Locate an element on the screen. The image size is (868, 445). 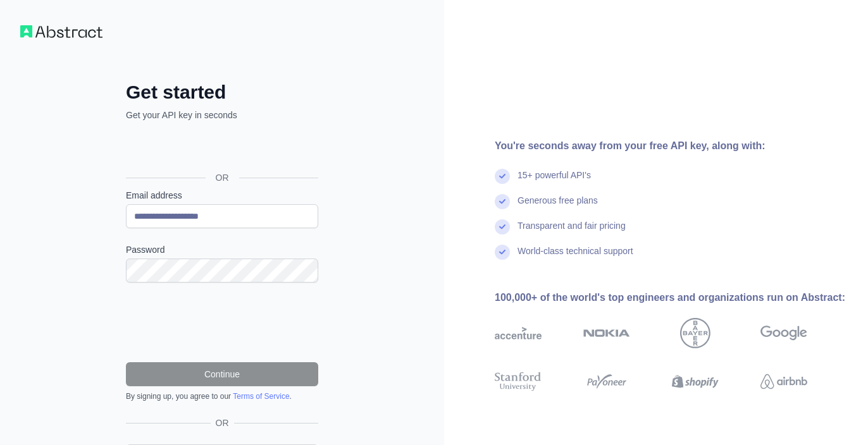
p: Get your API key in seconds is located at coordinates (222, 115).